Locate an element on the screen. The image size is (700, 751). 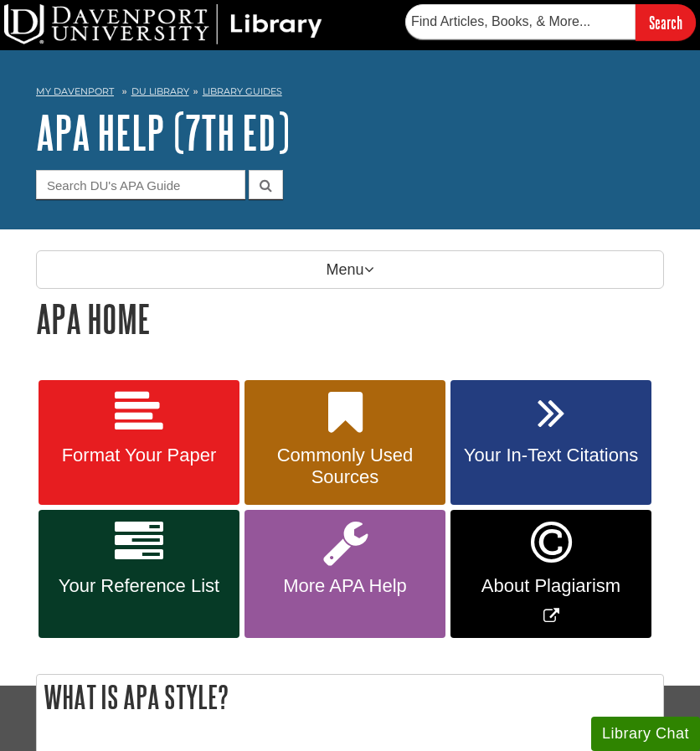
button: Library Chat is located at coordinates (645, 733).